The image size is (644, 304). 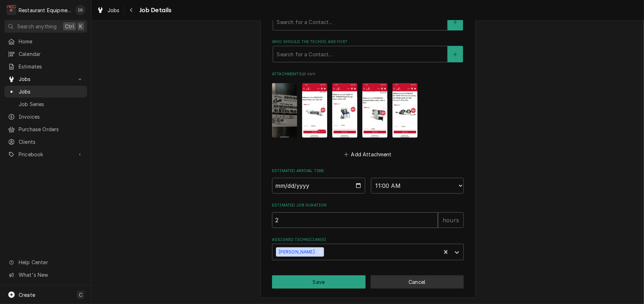 I want to click on div: Remove Wesley Fisher, so click(x=320, y=252).